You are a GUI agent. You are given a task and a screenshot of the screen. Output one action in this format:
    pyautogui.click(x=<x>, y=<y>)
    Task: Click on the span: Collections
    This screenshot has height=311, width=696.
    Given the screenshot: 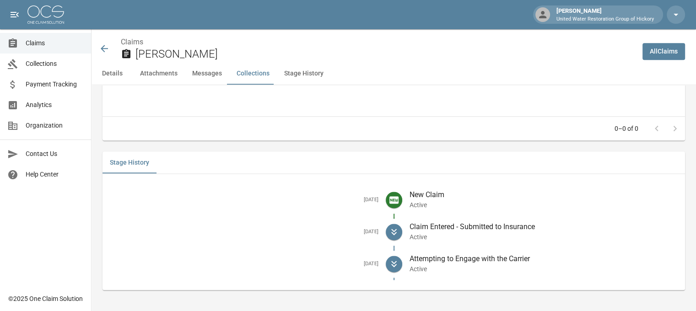 What is the action you would take?
    pyautogui.click(x=54, y=64)
    